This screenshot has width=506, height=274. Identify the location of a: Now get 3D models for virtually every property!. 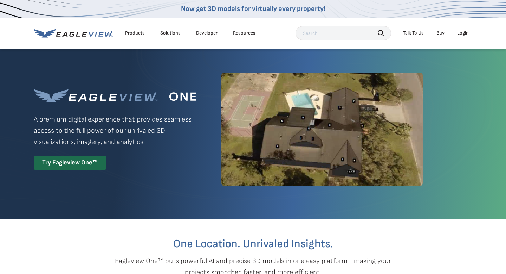
(253, 9).